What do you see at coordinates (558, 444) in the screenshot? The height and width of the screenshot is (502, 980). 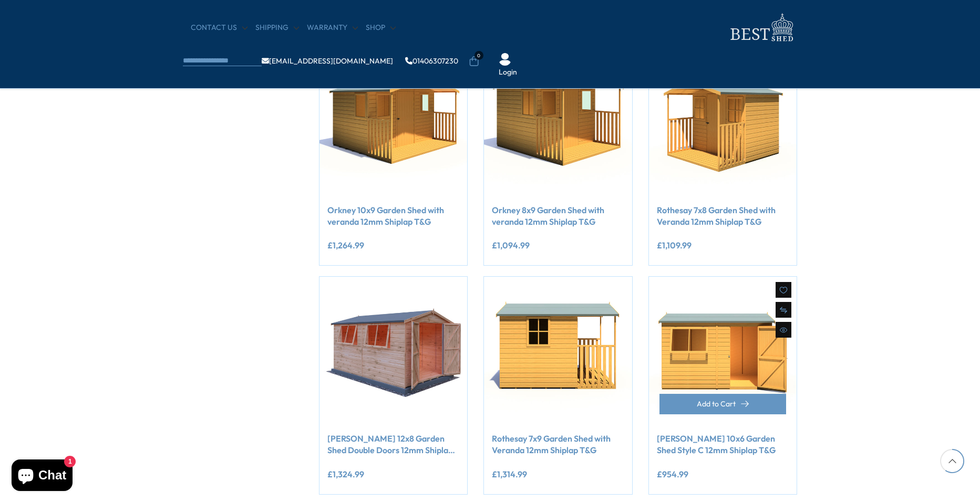 I see `a: Rothesay 7x9 Garden Shed with Veranda 12mm Shiplap T&G` at bounding box center [558, 444].